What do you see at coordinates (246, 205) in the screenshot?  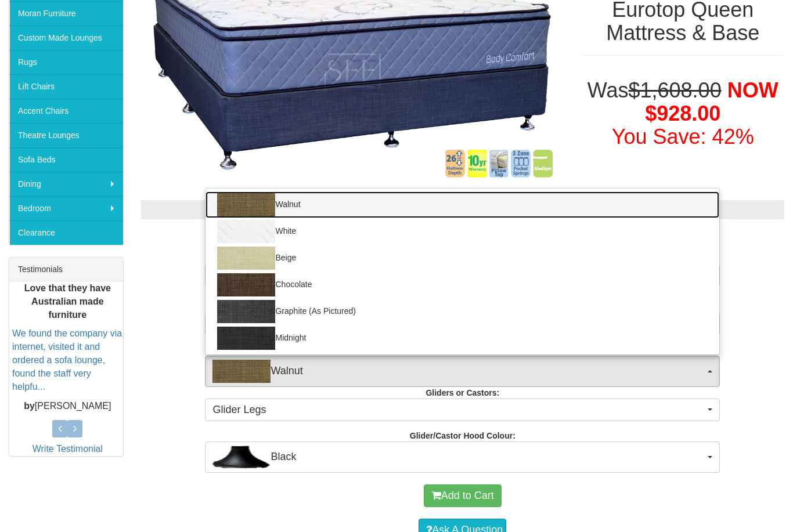 I see `img: Walnut` at bounding box center [246, 205].